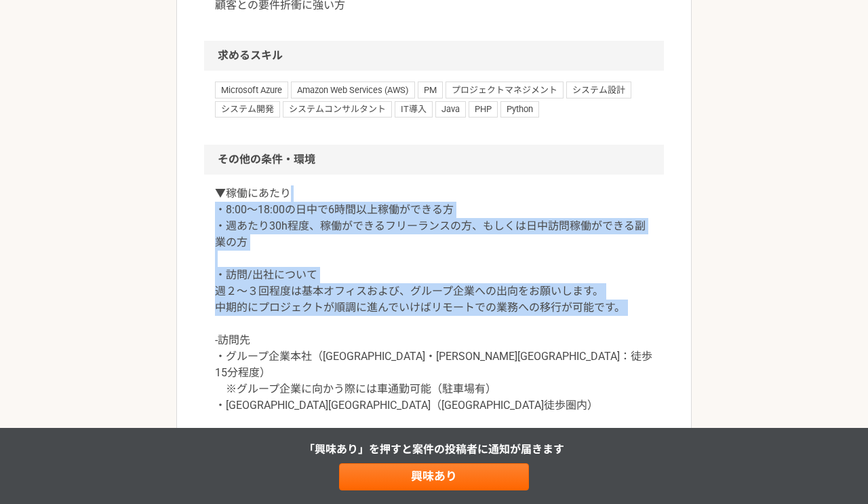 The image size is (868, 504). Describe the element at coordinates (434, 56) in the screenshot. I see `h2: 求めるスキル` at that location.